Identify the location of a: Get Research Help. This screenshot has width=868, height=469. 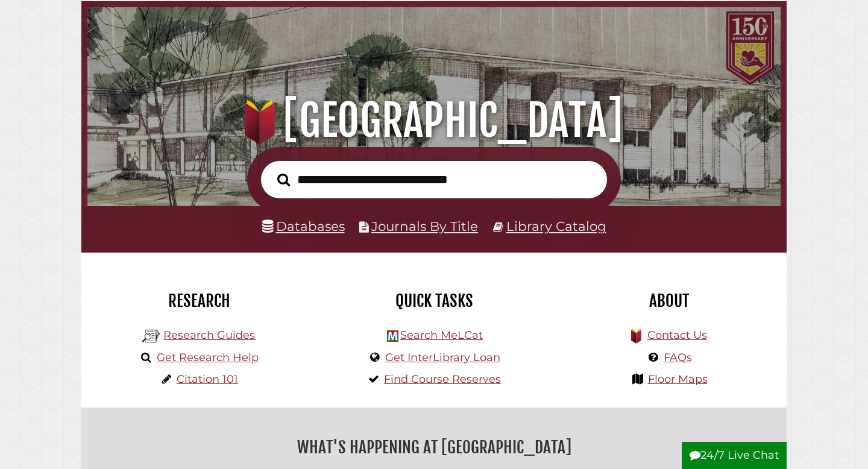
(207, 357).